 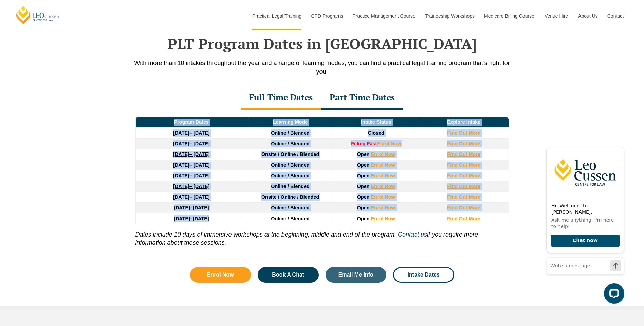 What do you see at coordinates (587, 16) in the screenshot?
I see `a: About Us` at bounding box center [587, 16].